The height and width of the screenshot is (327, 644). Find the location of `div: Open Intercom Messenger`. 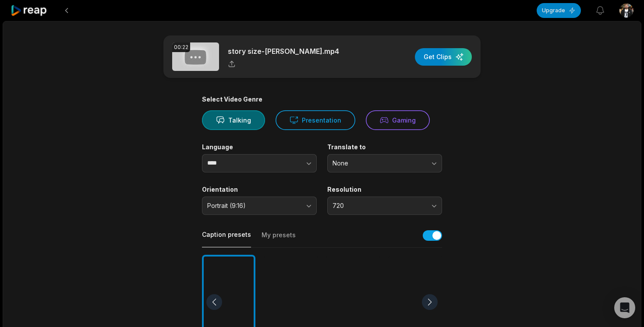

div: Open Intercom Messenger is located at coordinates (625, 308).